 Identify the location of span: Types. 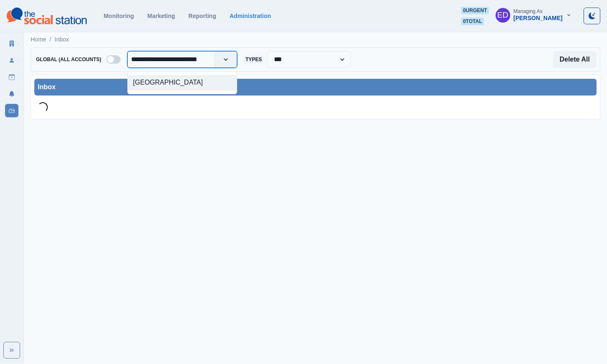
(253, 60).